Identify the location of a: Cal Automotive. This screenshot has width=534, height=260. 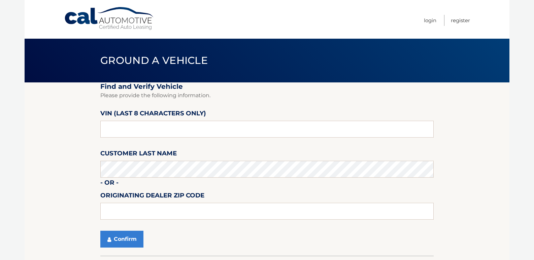
(109, 19).